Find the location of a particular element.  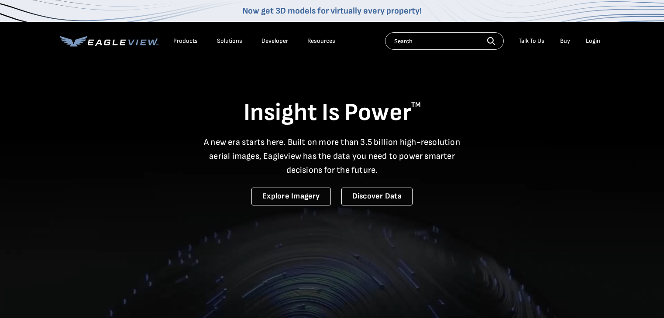

a: Buy is located at coordinates (565, 41).